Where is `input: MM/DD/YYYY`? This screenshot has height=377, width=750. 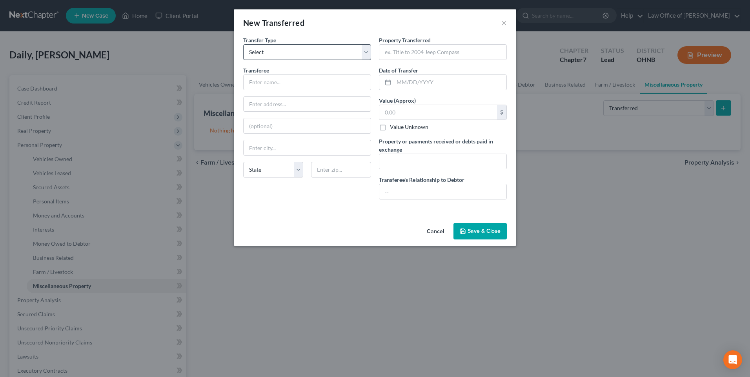 input: MM/DD/YYYY is located at coordinates (450, 82).